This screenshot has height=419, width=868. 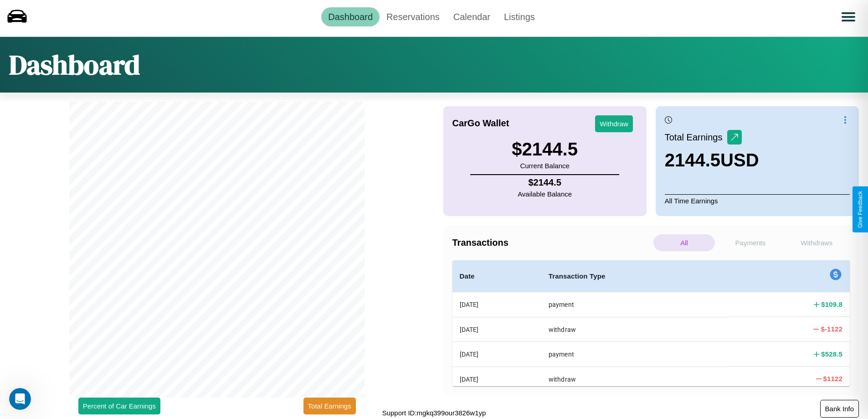 What do you see at coordinates (817, 243) in the screenshot?
I see `p: Withdraws` at bounding box center [817, 243].